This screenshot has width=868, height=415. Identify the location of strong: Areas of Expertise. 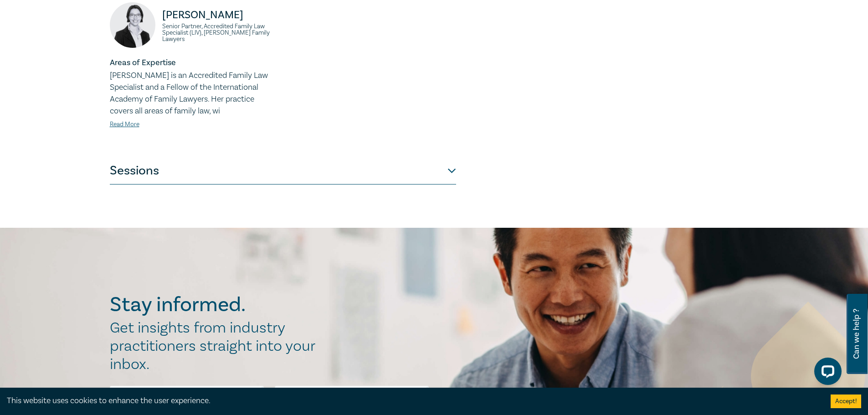
(143, 62).